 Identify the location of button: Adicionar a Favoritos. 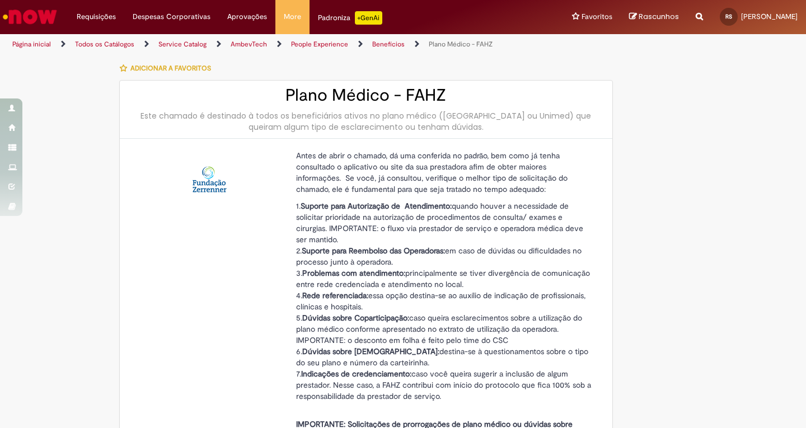
(168, 68).